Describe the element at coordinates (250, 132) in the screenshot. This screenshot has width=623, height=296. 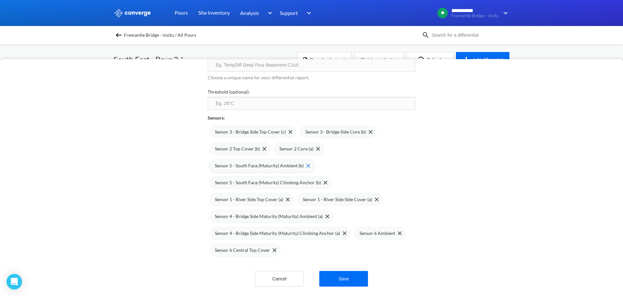
I see `span: Sensor 3 - Bridge Side Top Cover (c)` at that location.